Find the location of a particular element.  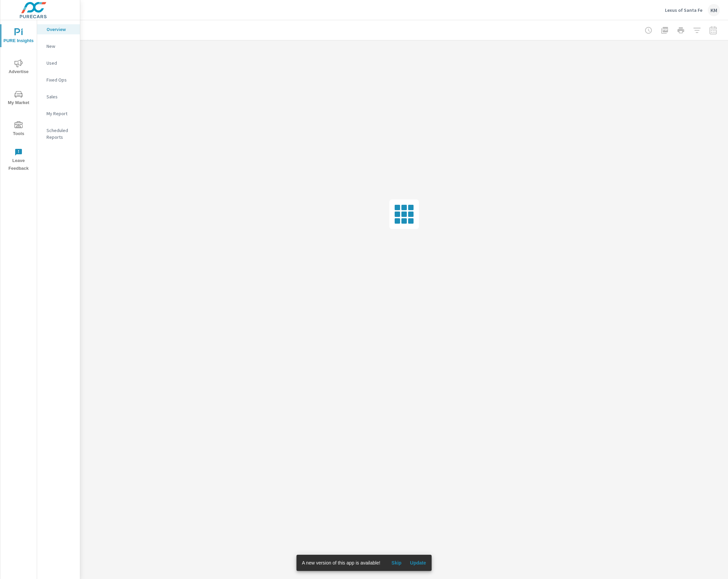

span: Skip is located at coordinates (396, 563).